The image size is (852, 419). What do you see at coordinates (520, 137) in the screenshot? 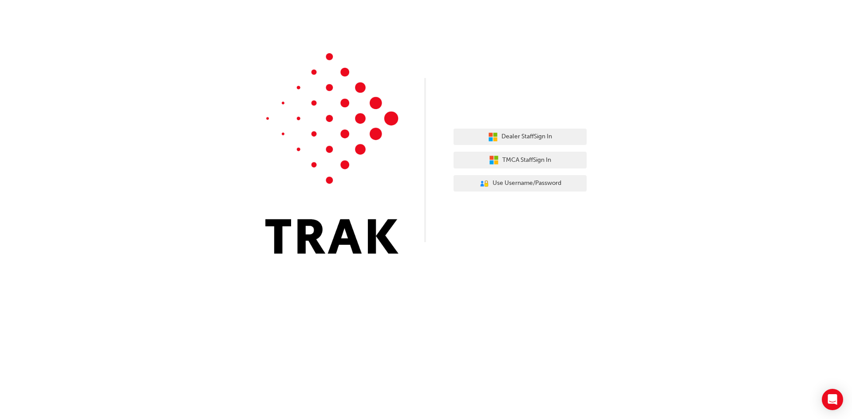
I see `button: Dealer StaffSign In` at bounding box center [520, 137].